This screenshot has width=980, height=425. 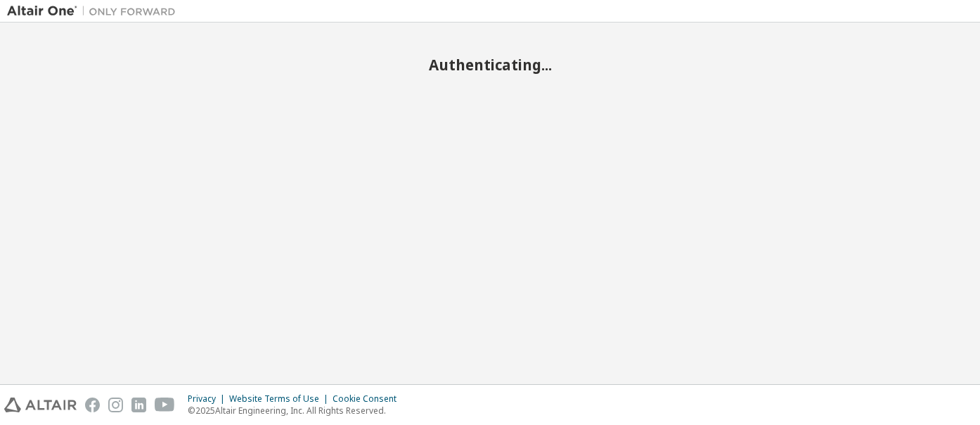 I want to click on img: facebook.svg, so click(x=92, y=404).